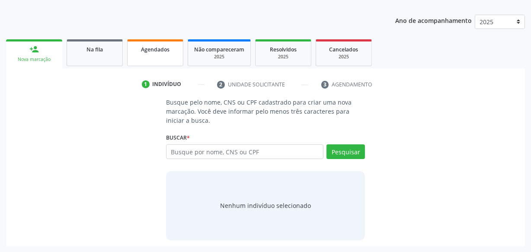  What do you see at coordinates (265, 205) in the screenshot?
I see `div: Nenhum indivíduo selecionado` at bounding box center [265, 205].